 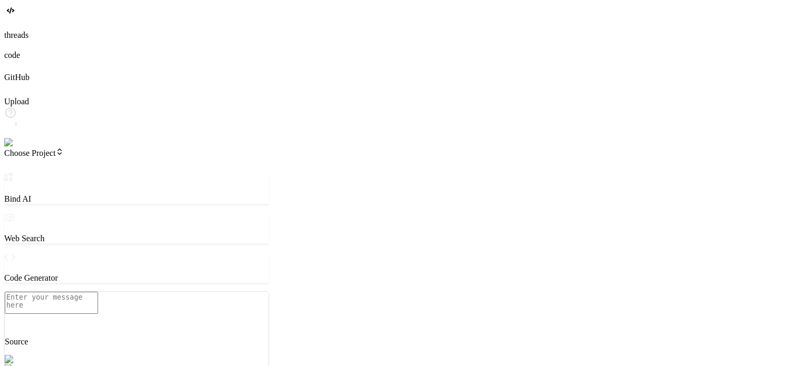 What do you see at coordinates (136, 239) in the screenshot?
I see `p: Web Search` at bounding box center [136, 239].